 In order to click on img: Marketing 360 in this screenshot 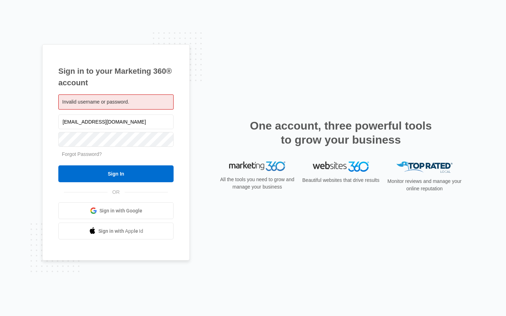, I will do `click(257, 166)`.